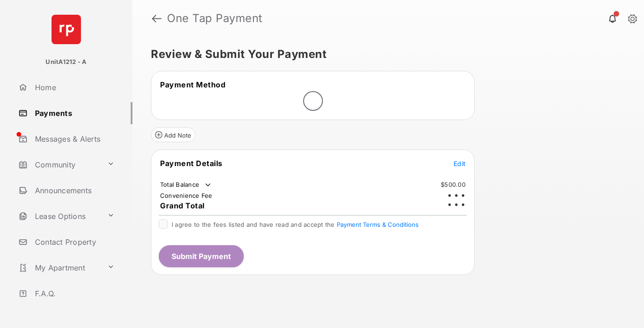  I want to click on a: Lease Options, so click(59, 216).